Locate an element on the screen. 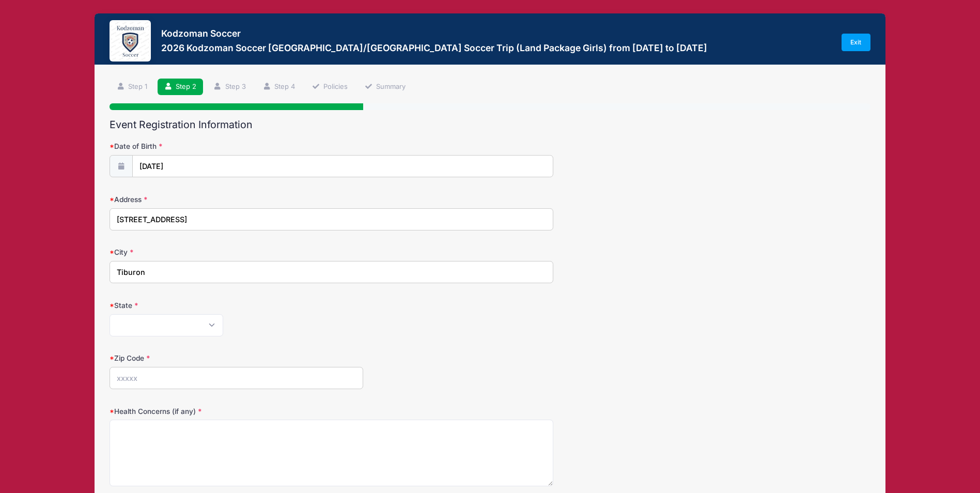 The image size is (980, 493). a: Step 3 is located at coordinates (229, 87).